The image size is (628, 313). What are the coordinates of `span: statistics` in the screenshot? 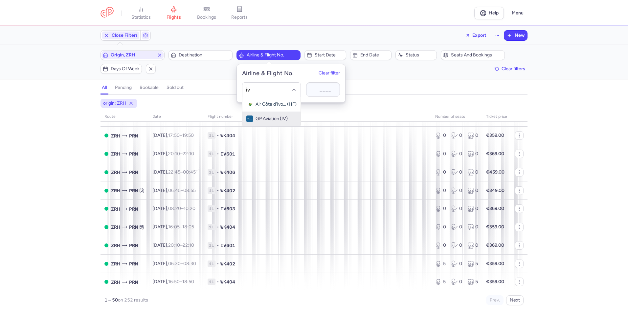 It's located at (141, 17).